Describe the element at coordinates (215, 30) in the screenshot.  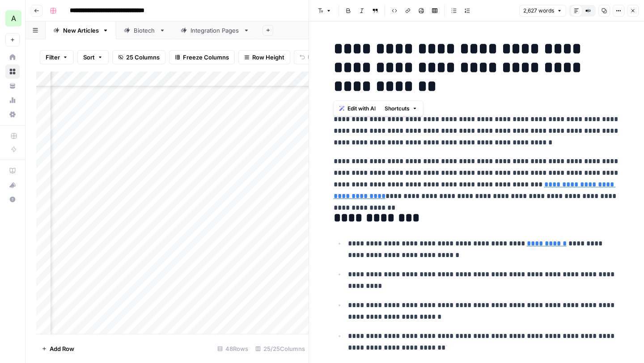
I see `div: Integration Pages` at that location.